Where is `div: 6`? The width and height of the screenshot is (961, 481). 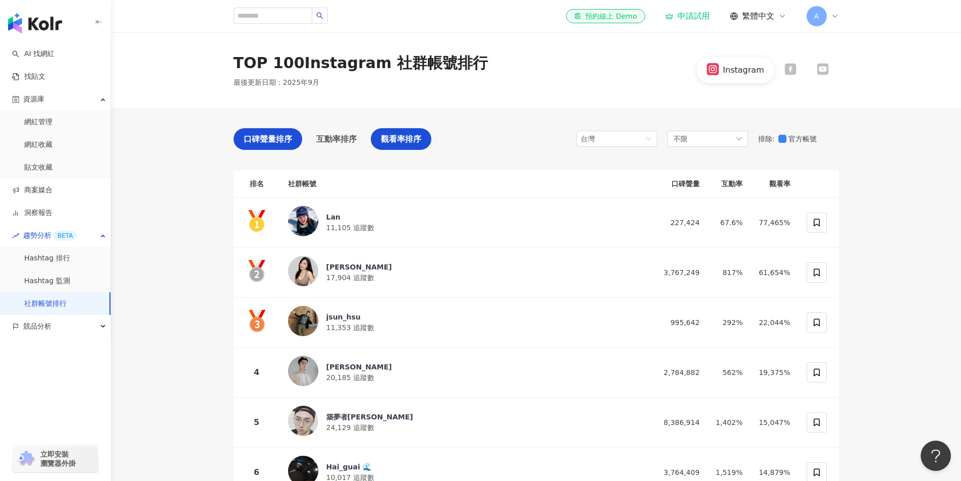
div: 6 is located at coordinates (257, 472).